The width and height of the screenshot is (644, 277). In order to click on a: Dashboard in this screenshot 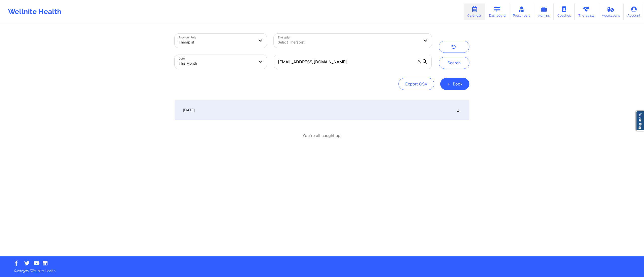, I will do `click(497, 12)`.